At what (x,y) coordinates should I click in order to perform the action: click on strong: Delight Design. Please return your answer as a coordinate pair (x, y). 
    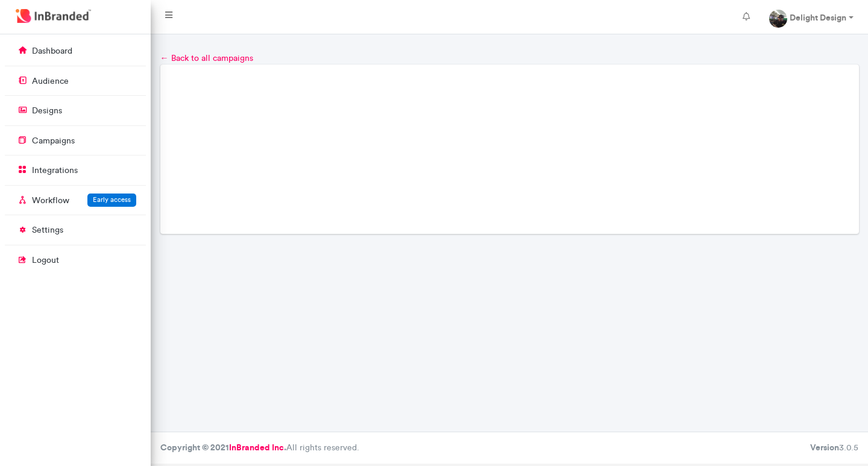
    Looking at the image, I should click on (818, 17).